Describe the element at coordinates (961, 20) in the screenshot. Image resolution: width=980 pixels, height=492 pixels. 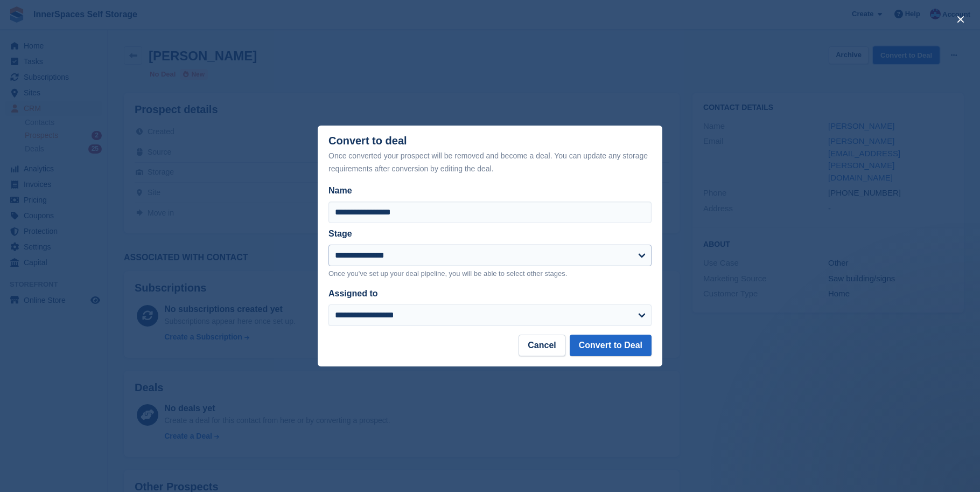
I see `button: close` at that location.